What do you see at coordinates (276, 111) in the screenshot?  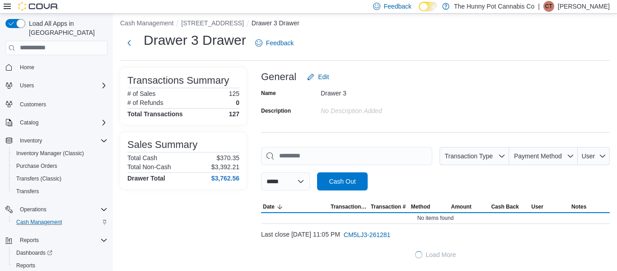 I see `label: Description` at bounding box center [276, 111].